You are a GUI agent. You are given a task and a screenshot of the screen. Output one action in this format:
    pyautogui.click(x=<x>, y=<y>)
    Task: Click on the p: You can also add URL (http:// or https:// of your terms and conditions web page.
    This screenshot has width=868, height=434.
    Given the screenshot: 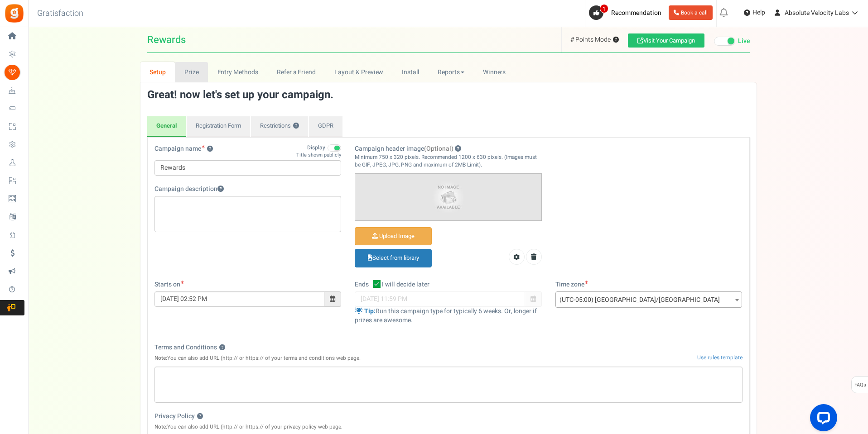 What is the action you would take?
    pyautogui.click(x=257, y=358)
    